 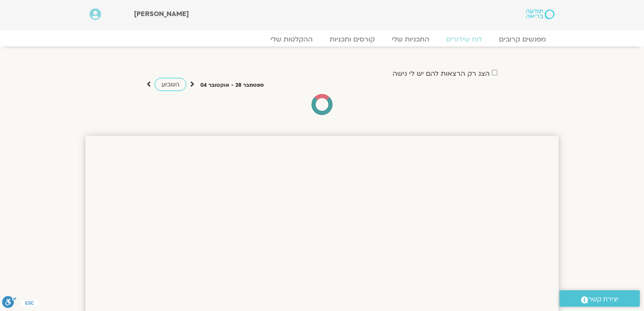 I want to click on a: השבוע, so click(x=170, y=84).